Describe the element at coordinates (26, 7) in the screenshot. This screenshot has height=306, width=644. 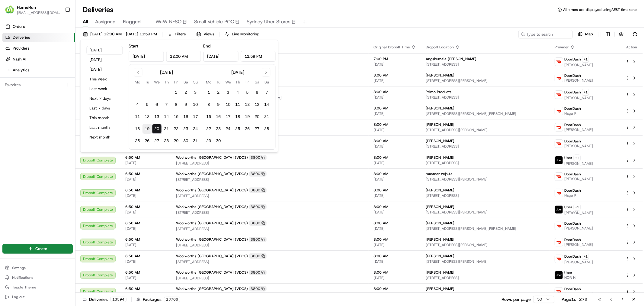
I see `span: HomeRun` at that location.